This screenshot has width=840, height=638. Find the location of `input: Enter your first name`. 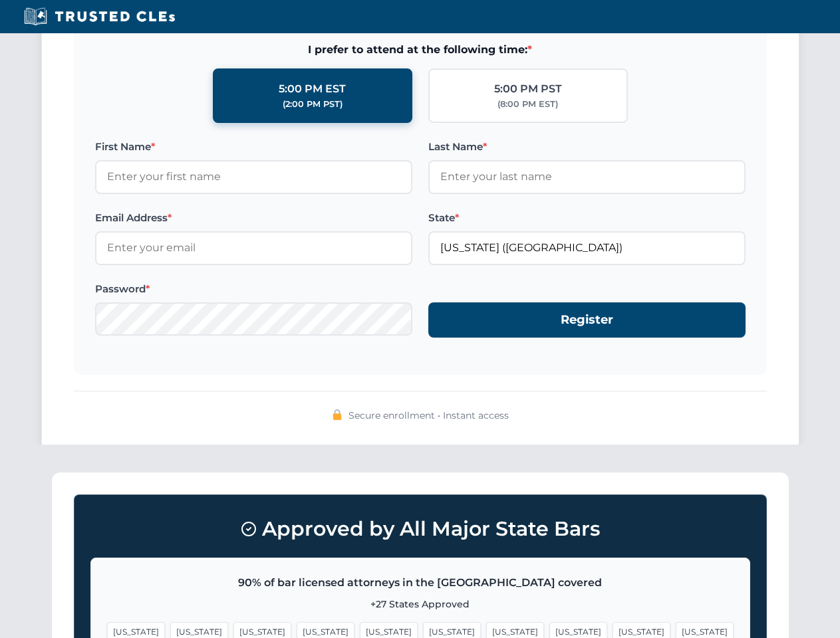

input: Enter your first name is located at coordinates (253, 177).